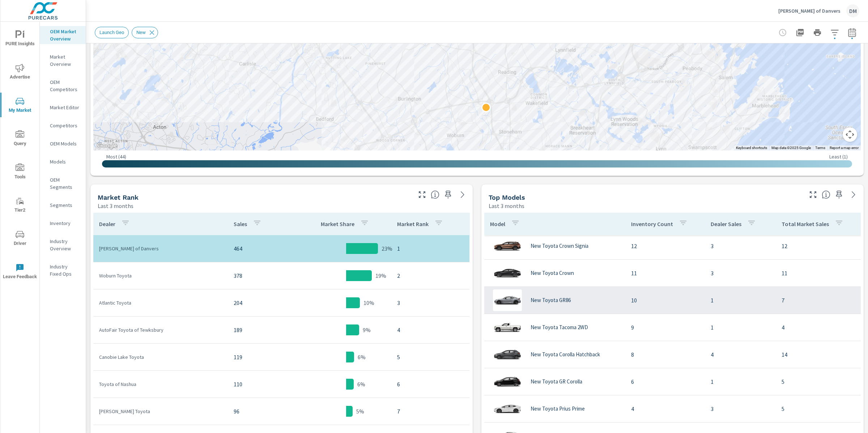 This screenshot has width=868, height=433. Describe the element at coordinates (20, 172) in the screenshot. I see `span: Tools` at that location.